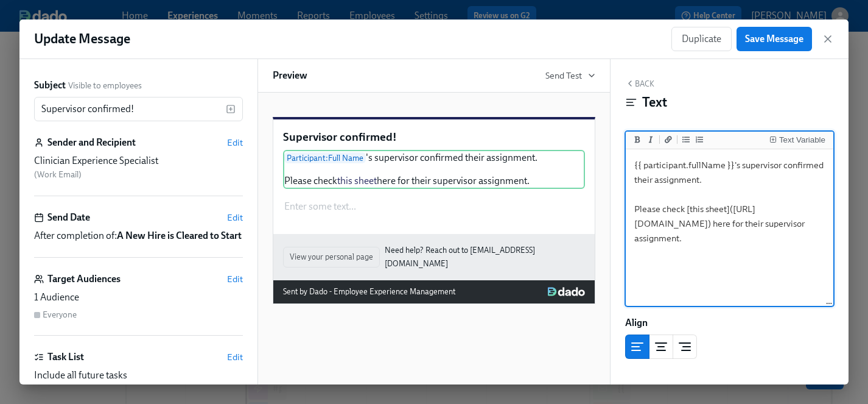 The width and height of the screenshot is (868, 404). Describe the element at coordinates (661, 347) in the screenshot. I see `div: text alignment` at that location.